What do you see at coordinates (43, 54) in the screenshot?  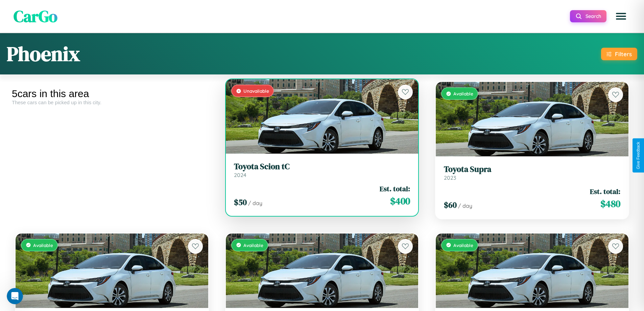 I see `h1: Phoenix` at bounding box center [43, 54].